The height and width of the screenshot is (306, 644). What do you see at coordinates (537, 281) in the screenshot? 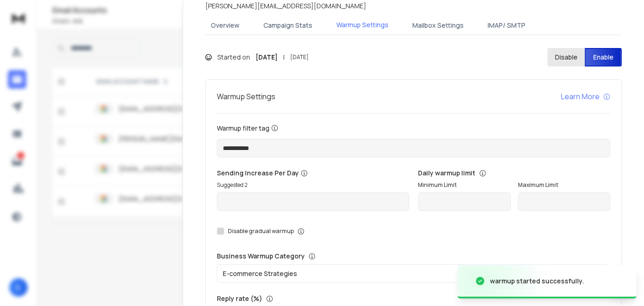
I see `div: warmup started successfully.` at bounding box center [537, 281].